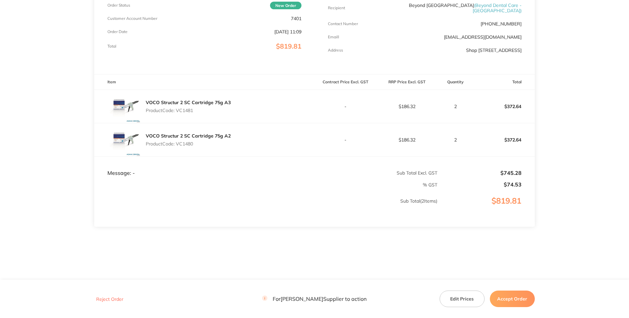  I want to click on p: $745.28, so click(480, 173).